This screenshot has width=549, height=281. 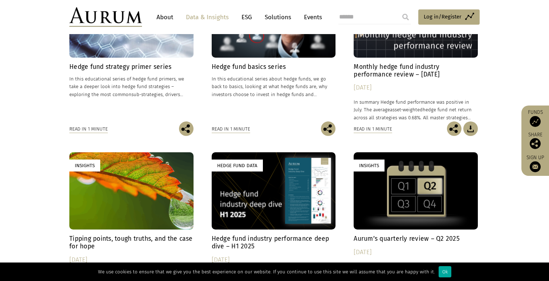 What do you see at coordinates (237, 166) in the screenshot?
I see `div: Hedge Fund Data` at bounding box center [237, 166].